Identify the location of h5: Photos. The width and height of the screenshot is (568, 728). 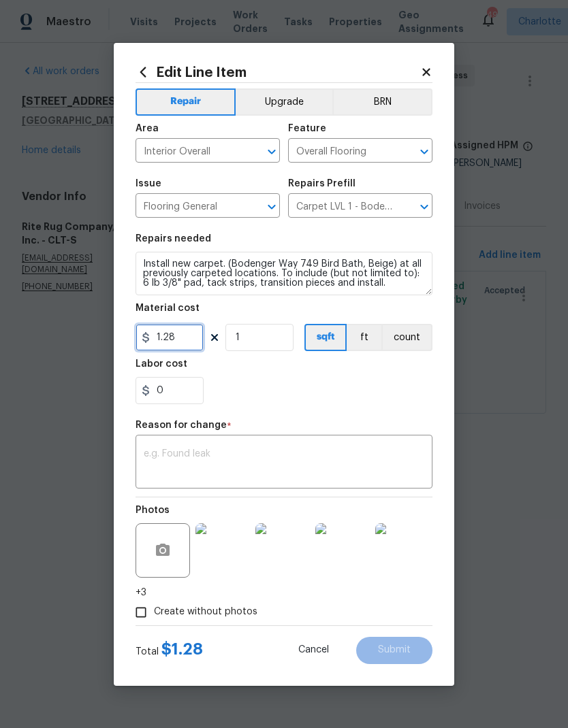
(153, 511).